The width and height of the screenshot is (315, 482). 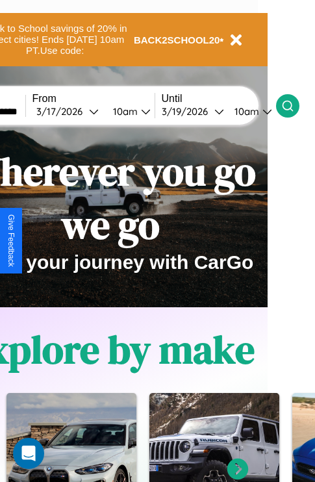 What do you see at coordinates (94, 99) in the screenshot?
I see `label: From` at bounding box center [94, 99].